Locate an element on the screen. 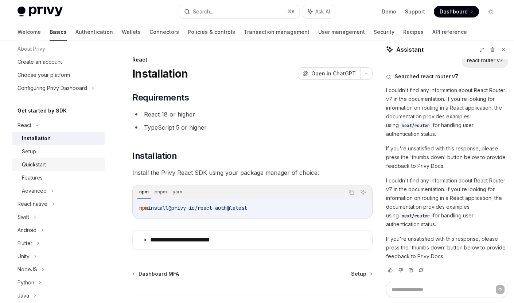 The image size is (514, 303). div: Flutter is located at coordinates (25, 243).